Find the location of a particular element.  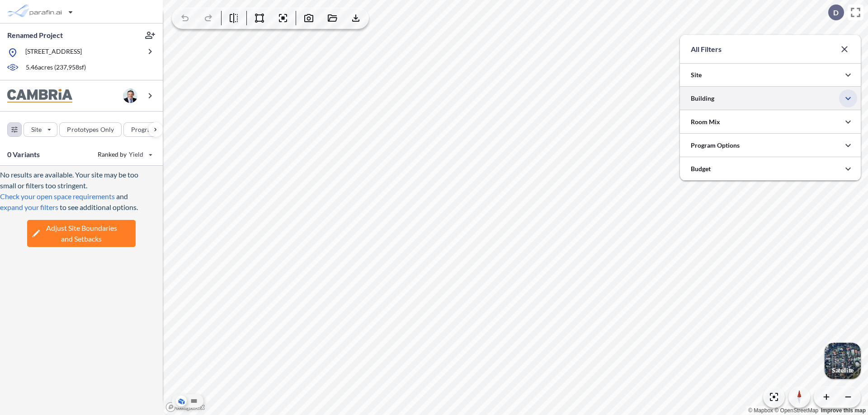

span: Yield is located at coordinates (136, 155).